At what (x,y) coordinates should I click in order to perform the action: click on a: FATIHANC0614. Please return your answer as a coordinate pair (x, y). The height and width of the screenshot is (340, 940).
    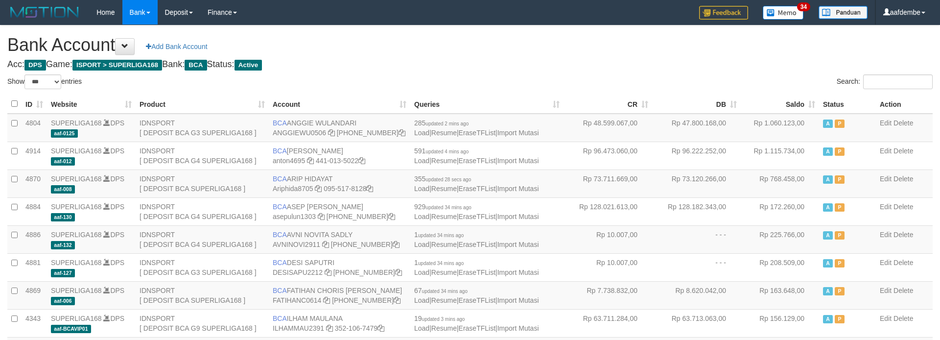
    Looking at the image, I should click on (297, 300).